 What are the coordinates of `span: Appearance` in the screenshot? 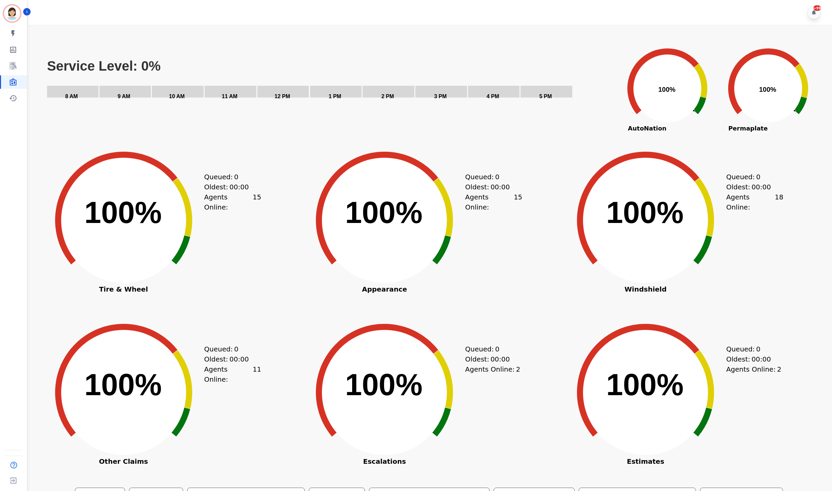 It's located at (384, 289).